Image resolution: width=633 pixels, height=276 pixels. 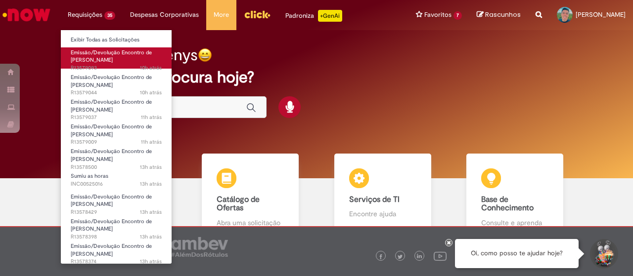 What do you see at coordinates (515, 196) in the screenshot?
I see `a: Base de Conhecimento Consulte e aprenda` at bounding box center [515, 196].